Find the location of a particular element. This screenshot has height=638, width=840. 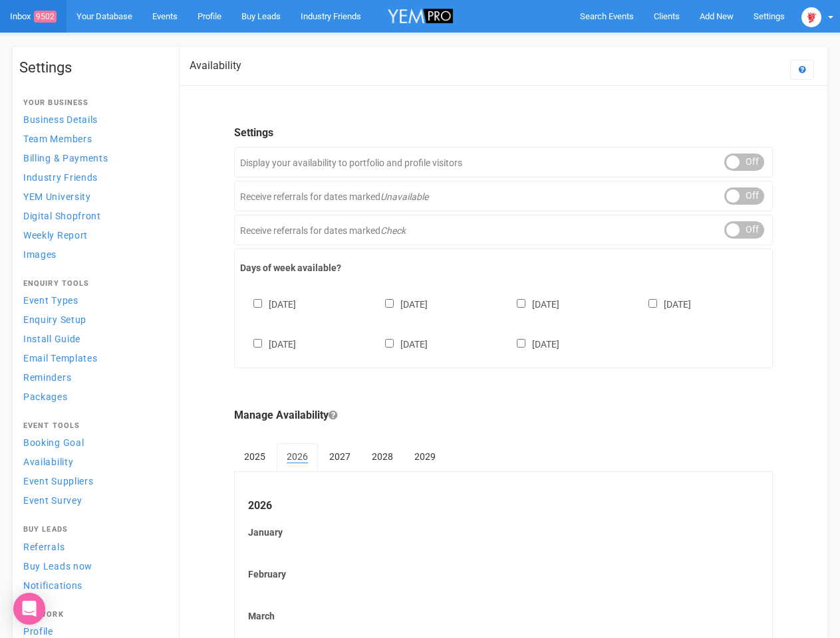

a: Event Types is located at coordinates (93, 300).